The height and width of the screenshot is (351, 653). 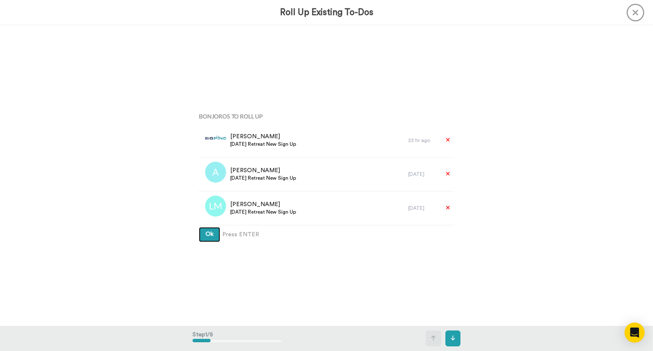 What do you see at coordinates (237, 338) in the screenshot?
I see `div: Step 1 / 5` at bounding box center [237, 338].